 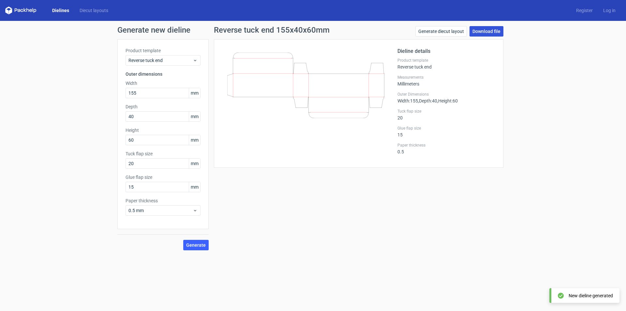 What do you see at coordinates (94, 10) in the screenshot?
I see `a: Diecut layouts` at bounding box center [94, 10].